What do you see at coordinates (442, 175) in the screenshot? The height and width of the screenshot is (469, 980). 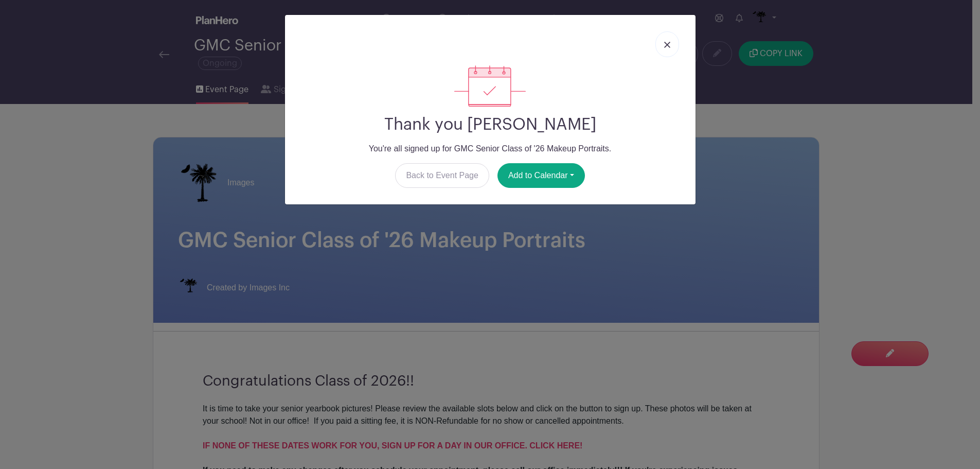 I see `a: Back to Event Page` at bounding box center [442, 175].